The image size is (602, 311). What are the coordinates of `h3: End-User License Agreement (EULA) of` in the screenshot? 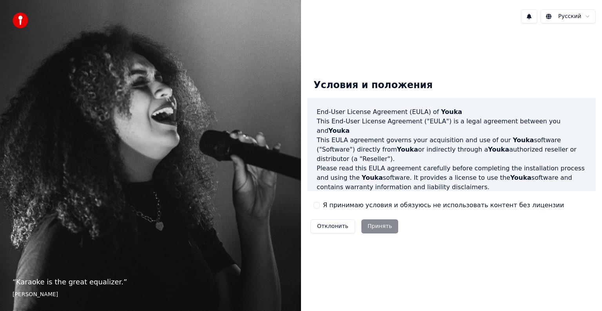 It's located at (452, 112).